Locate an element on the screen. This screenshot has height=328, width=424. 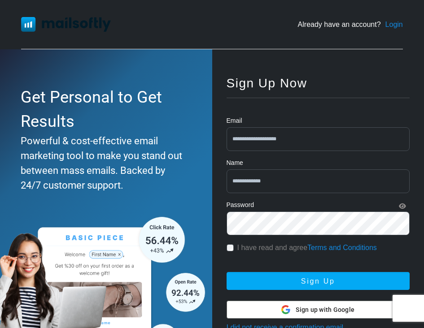
label: Name is located at coordinates (235, 163).